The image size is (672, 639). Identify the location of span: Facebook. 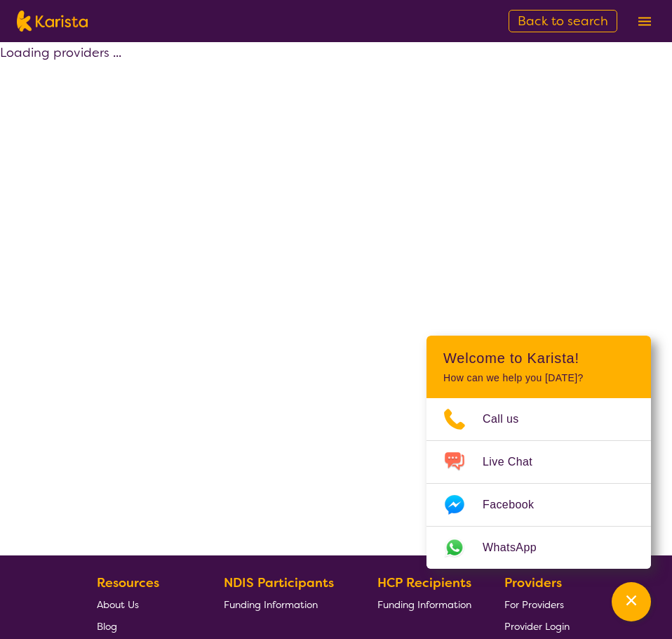
(516, 505).